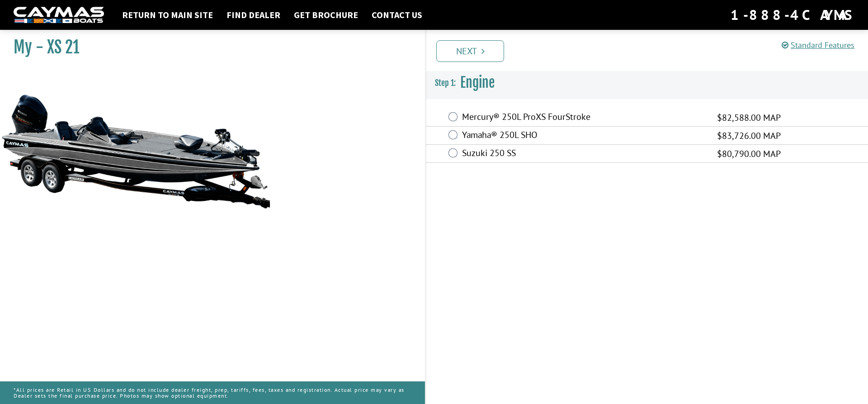  I want to click on a: Return to main site, so click(167, 15).